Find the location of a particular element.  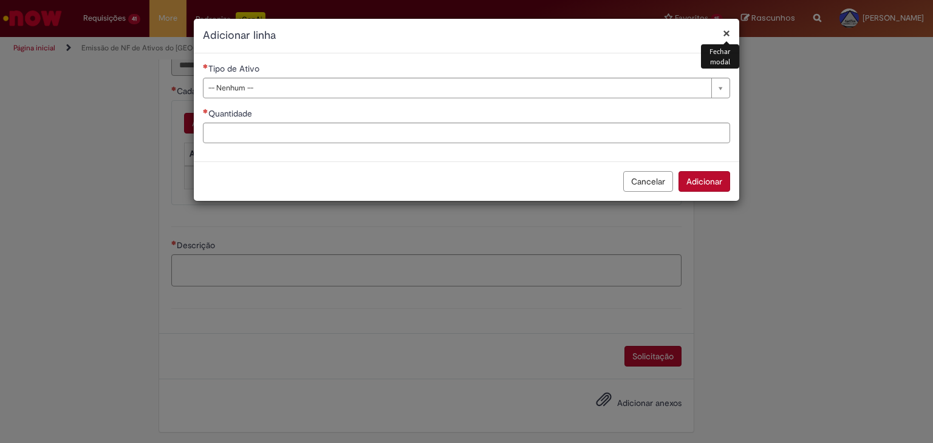

span: Quantidade is located at coordinates (231, 114).